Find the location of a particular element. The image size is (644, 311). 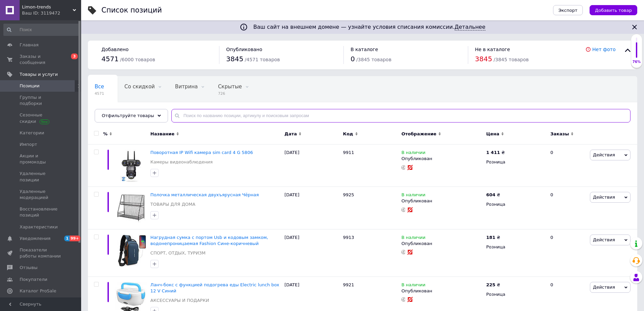

a: Ланч-бокс с функцией подогрева еды Electric lunch box 12 V Синий is located at coordinates (215, 288).